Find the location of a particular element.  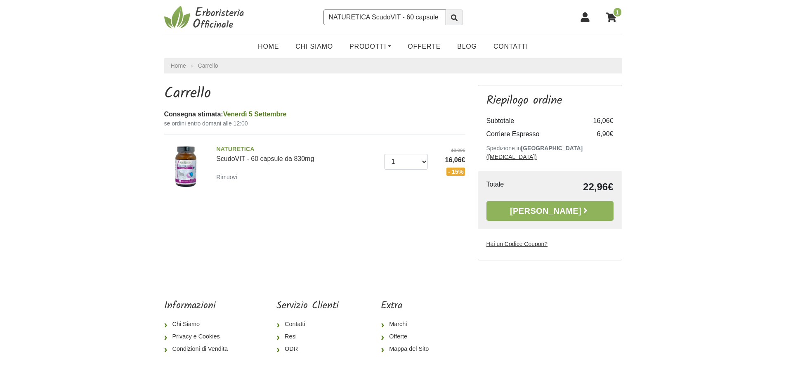

td: Subtotale is located at coordinates (533, 121).